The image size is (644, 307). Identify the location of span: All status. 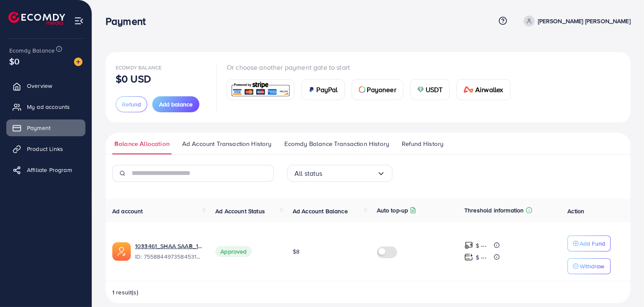
(308, 173).